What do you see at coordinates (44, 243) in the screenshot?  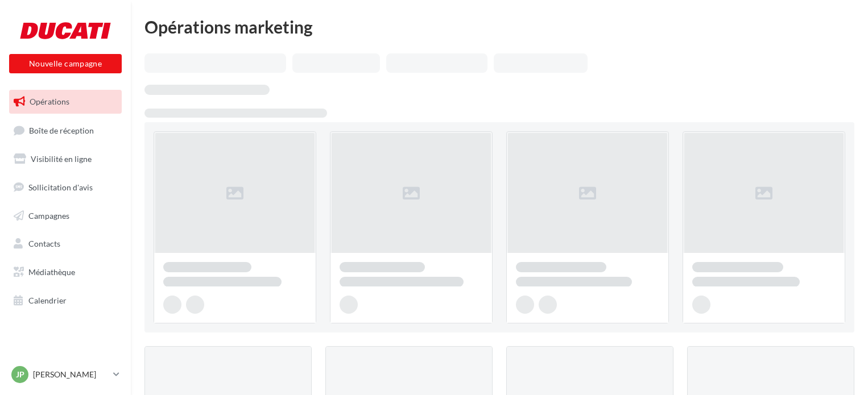 I see `span: Contacts` at bounding box center [44, 243].